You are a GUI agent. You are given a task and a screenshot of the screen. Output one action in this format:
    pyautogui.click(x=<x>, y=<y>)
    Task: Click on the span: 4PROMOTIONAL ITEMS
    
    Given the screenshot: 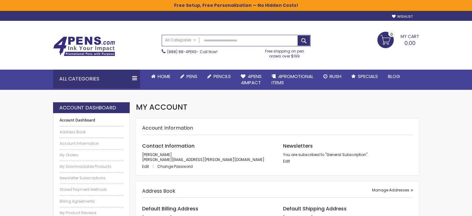 What is the action you would take?
    pyautogui.click(x=292, y=79)
    